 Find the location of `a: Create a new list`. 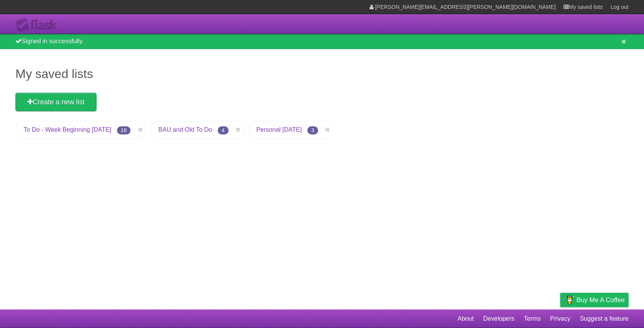

a: Create a new list is located at coordinates (56, 102).